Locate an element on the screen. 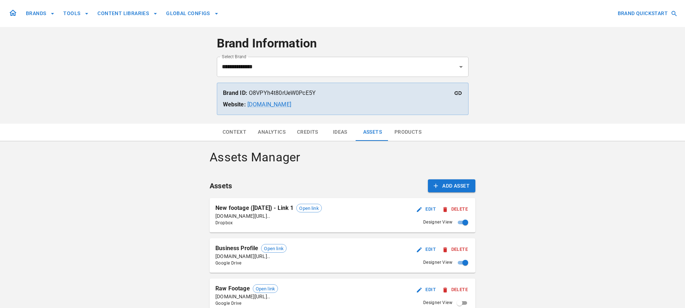 Image resolution: width=685 pixels, height=308 pixels. button: GLOBAL CONFIGS is located at coordinates (192, 13).